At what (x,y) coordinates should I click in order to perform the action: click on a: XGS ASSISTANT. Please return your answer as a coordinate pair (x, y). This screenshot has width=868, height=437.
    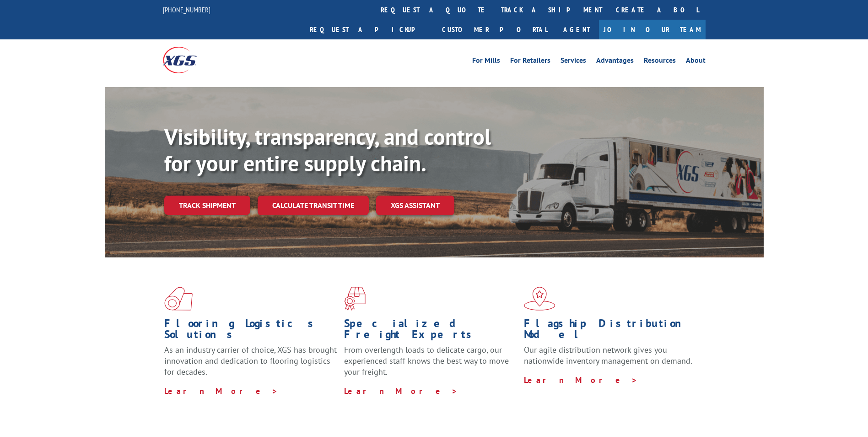
    Looking at the image, I should click on (415, 205).